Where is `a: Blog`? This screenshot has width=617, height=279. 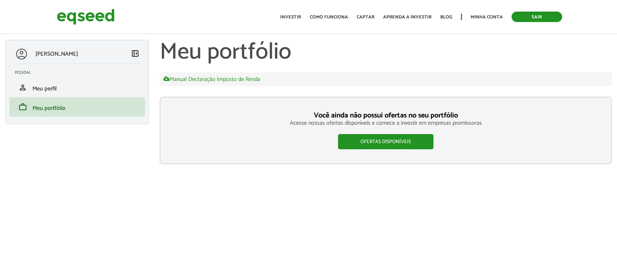
a: Blog is located at coordinates (446, 17).